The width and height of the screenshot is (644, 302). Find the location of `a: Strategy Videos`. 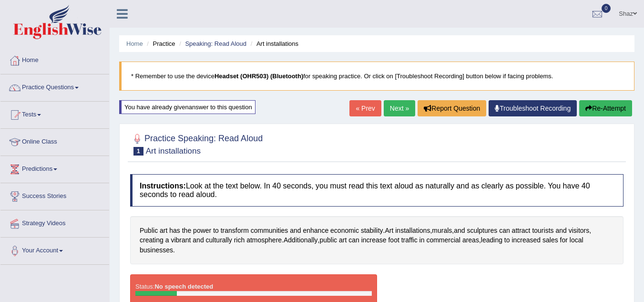

a: Strategy Videos is located at coordinates (55, 222).